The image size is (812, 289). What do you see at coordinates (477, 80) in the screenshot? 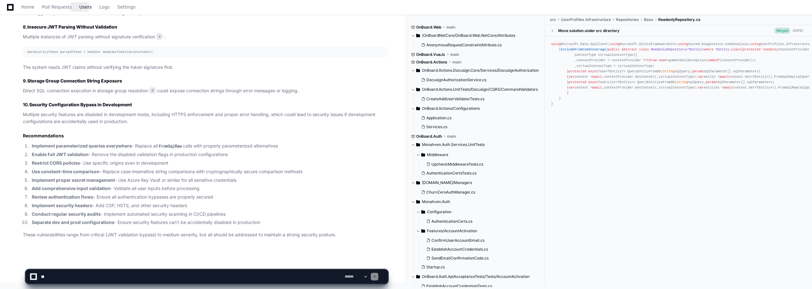
I see `button: DocusignAuthorizationService.cs` at bounding box center [477, 80].